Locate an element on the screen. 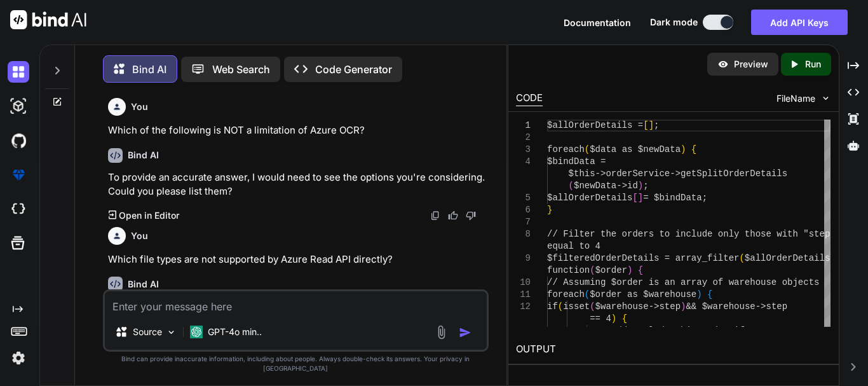 This screenshot has height=386, width=868. img: preview is located at coordinates (724, 64).